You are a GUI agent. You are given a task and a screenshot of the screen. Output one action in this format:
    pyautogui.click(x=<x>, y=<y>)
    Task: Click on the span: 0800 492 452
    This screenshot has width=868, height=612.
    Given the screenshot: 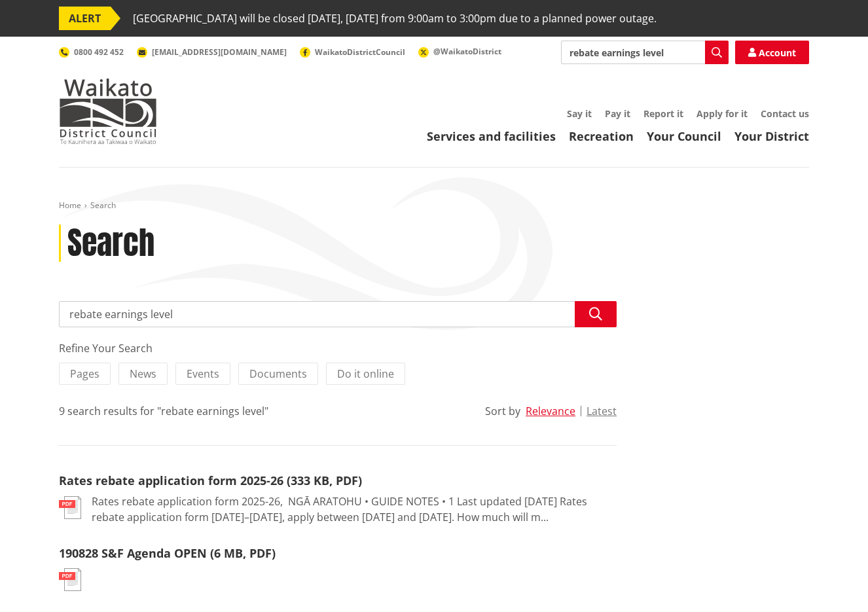 What is the action you would take?
    pyautogui.click(x=99, y=52)
    